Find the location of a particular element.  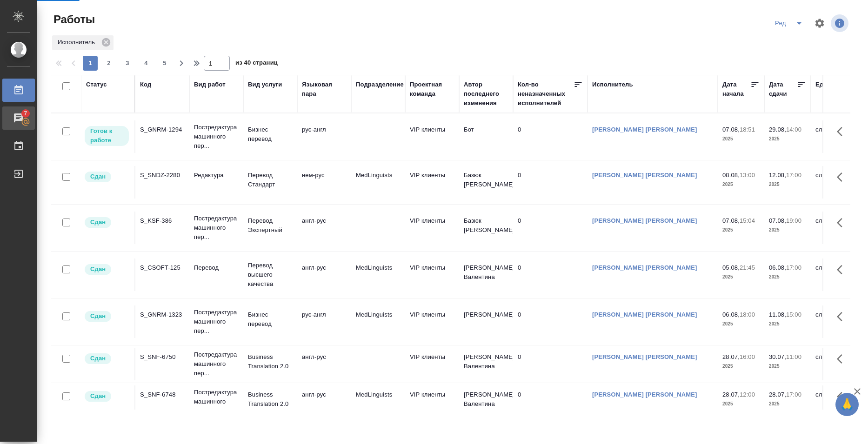

p: 13:00 is located at coordinates (747, 175).